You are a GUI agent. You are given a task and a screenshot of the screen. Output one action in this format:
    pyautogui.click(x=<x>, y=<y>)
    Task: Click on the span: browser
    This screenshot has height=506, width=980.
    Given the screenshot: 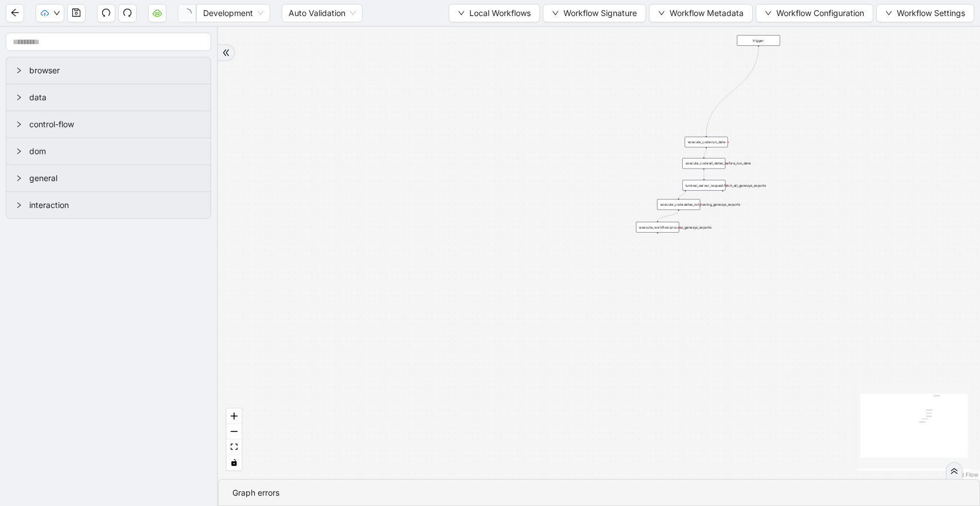 What is the action you would take?
    pyautogui.click(x=115, y=71)
    